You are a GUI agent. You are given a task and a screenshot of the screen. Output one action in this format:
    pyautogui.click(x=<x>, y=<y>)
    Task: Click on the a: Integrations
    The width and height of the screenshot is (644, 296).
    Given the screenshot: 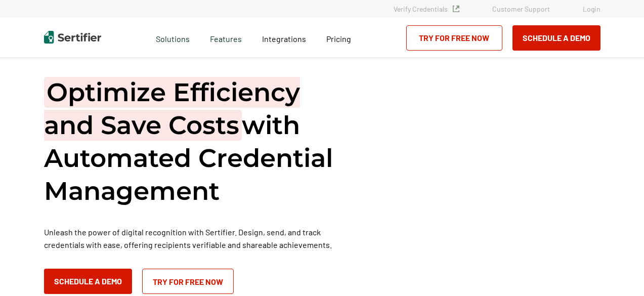 What is the action you would take?
    pyautogui.click(x=284, y=38)
    